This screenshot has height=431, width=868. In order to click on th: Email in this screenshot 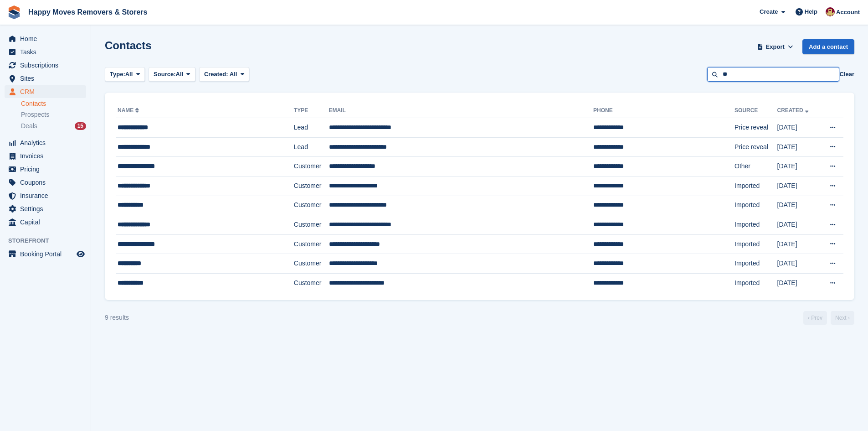, I will do `click(461, 111)`.